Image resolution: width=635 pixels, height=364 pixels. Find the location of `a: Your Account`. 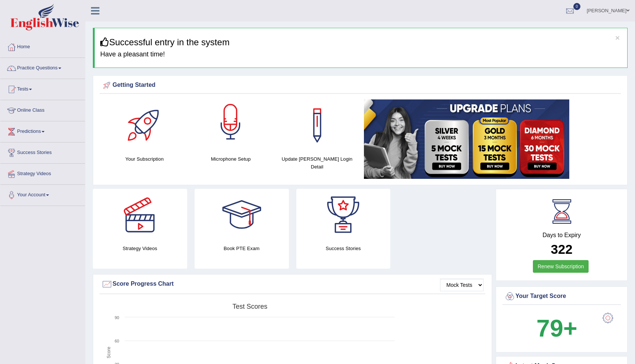

a: Your Account is located at coordinates (43, 194).